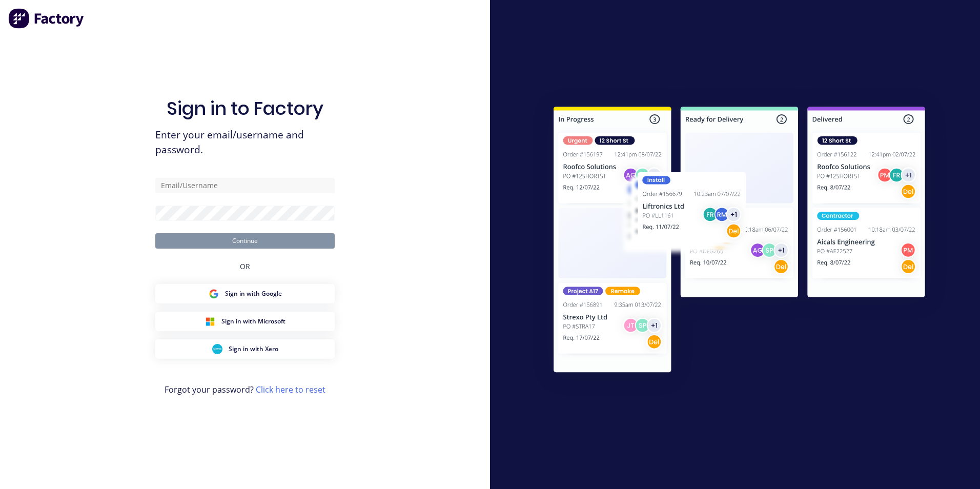 The height and width of the screenshot is (489, 980). What do you see at coordinates (245, 349) in the screenshot?
I see `button: Xero Sign inSign in with Xero` at bounding box center [245, 349].